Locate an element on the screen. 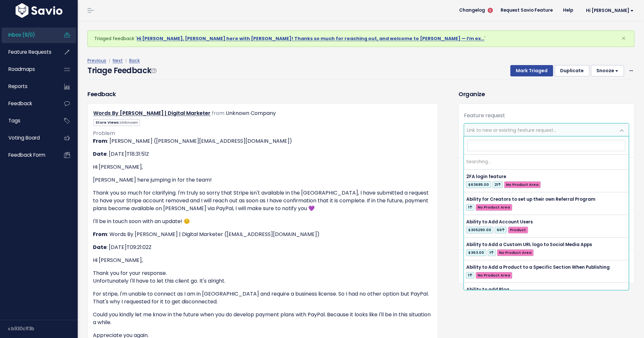 The image size is (644, 338). a: Feature Requests is located at coordinates (27, 52).